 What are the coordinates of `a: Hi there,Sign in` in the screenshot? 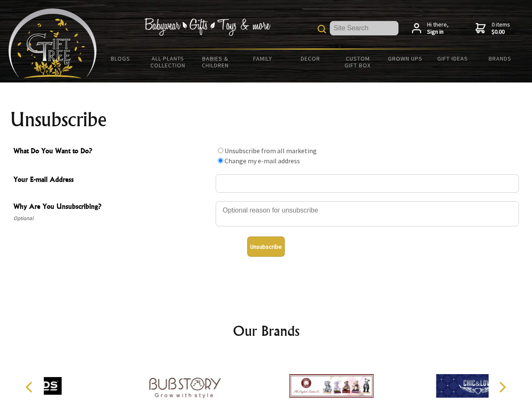 It's located at (430, 29).